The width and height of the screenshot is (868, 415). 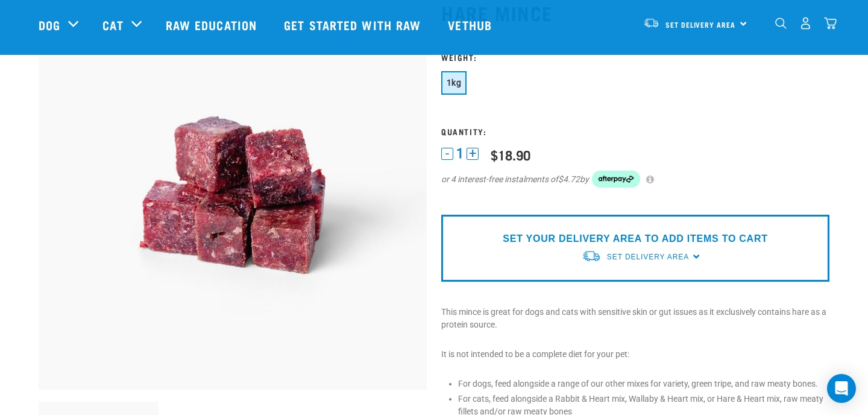 What do you see at coordinates (471, 24) in the screenshot?
I see `a: Vethub` at bounding box center [471, 24].